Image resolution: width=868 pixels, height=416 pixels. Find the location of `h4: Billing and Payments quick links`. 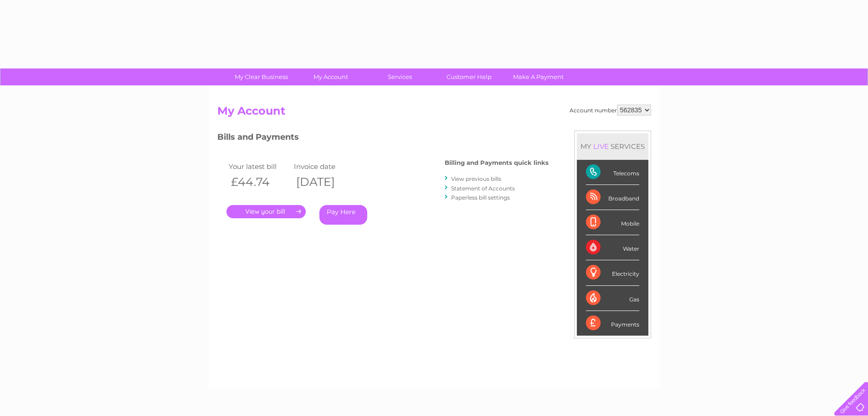

h4: Billing and Payments quick links is located at coordinates (497, 162).